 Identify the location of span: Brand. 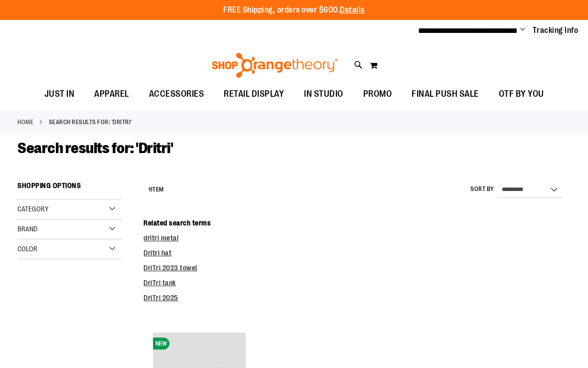
(28, 229).